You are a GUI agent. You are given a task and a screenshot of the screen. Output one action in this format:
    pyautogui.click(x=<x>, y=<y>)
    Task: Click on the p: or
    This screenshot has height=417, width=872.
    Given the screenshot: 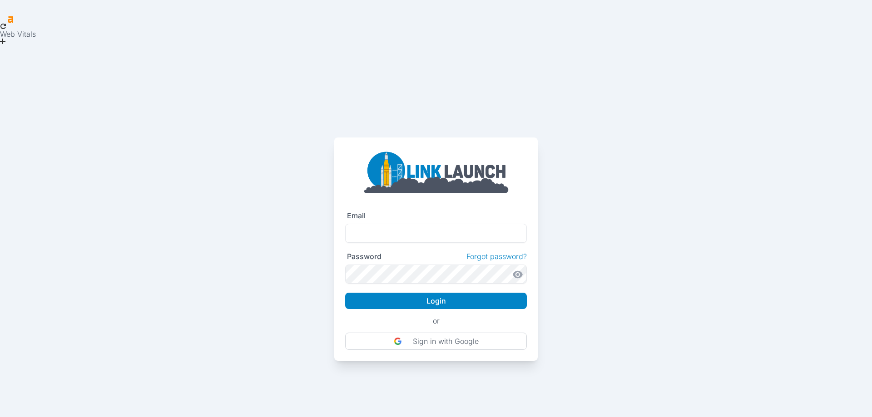 What is the action you would take?
    pyautogui.click(x=436, y=321)
    